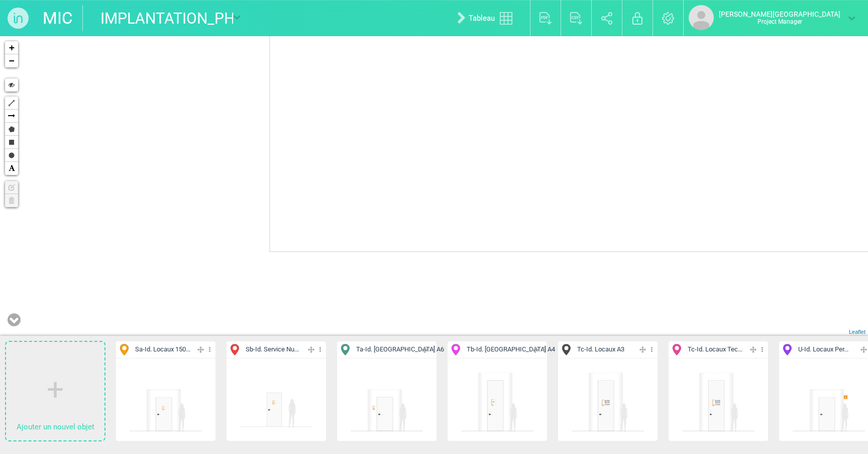 The width and height of the screenshot is (868, 454). I want to click on img: default_avatar.png, so click(701, 17).